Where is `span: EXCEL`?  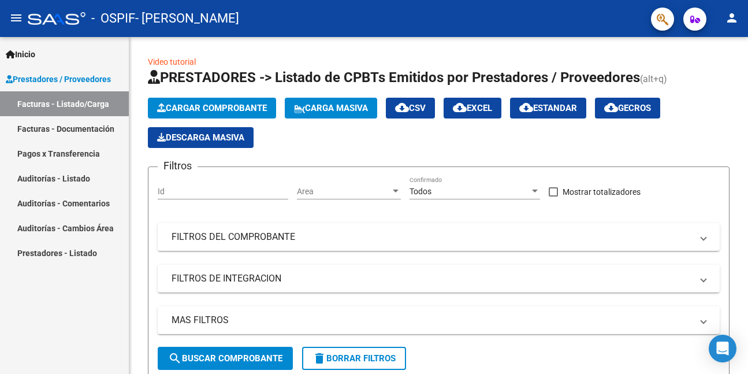
span: EXCEL is located at coordinates (472, 108).